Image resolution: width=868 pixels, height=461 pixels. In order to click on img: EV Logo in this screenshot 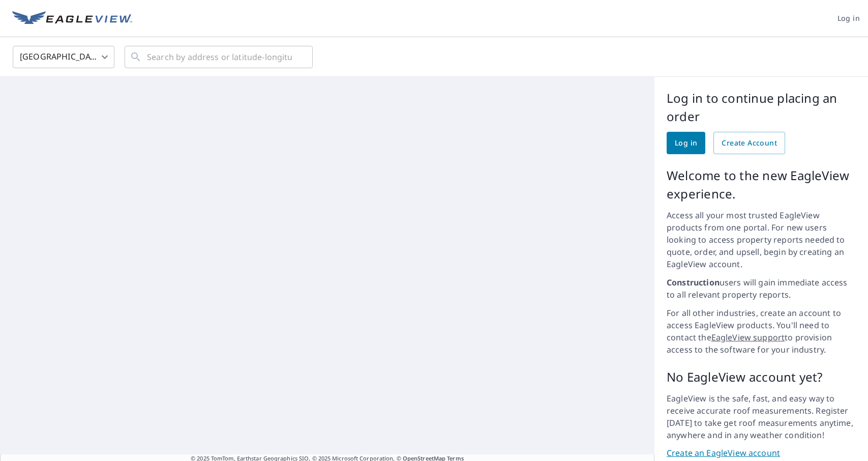, I will do `click(72, 19)`.